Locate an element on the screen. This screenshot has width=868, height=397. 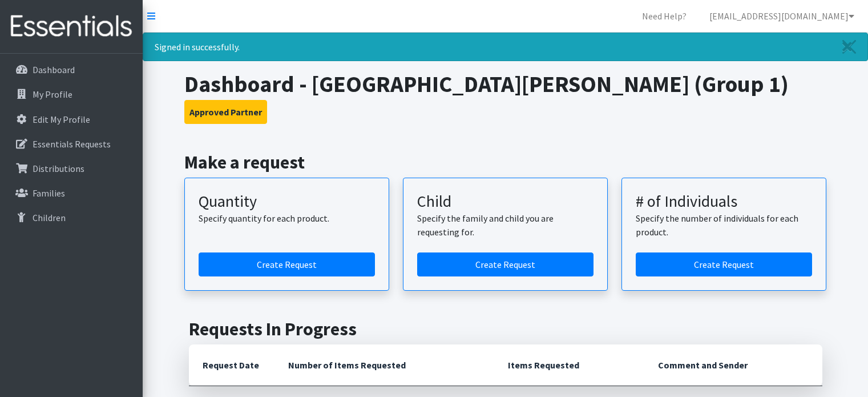
button: Approved Partner is located at coordinates (225, 112).